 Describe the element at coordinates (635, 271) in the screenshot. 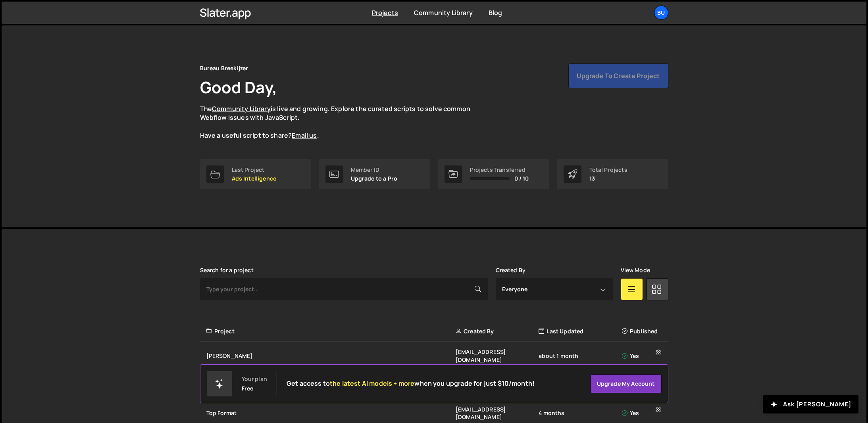

I see `label: View Mode` at that location.